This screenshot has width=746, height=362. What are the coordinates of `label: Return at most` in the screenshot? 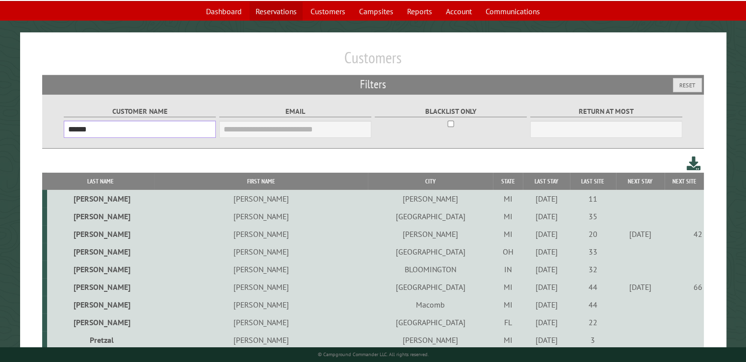 It's located at (606, 111).